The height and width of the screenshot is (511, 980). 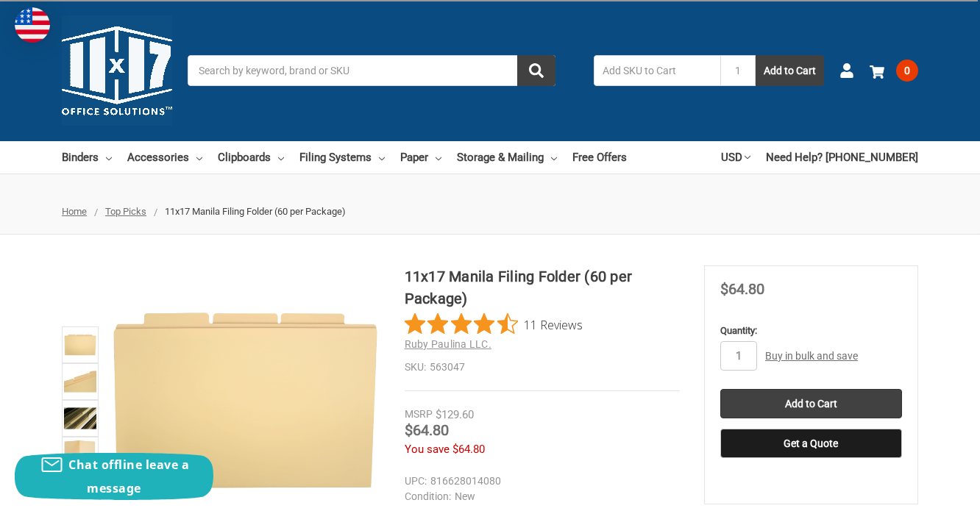 I want to click on span: 0, so click(x=907, y=70).